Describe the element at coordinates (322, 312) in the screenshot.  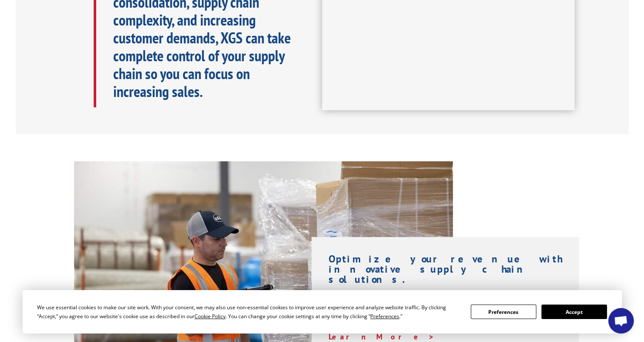
I see `div: Cookie Consent Prompt` at that location.